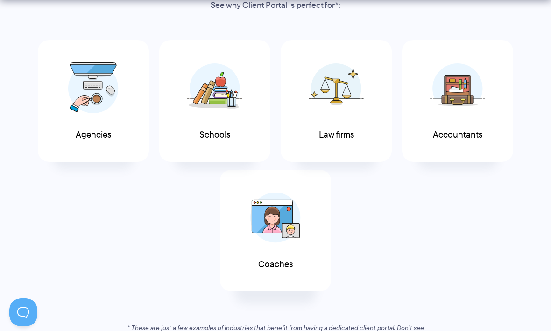 This screenshot has width=551, height=331. Describe the element at coordinates (457, 101) in the screenshot. I see `a: Accountants` at that location.